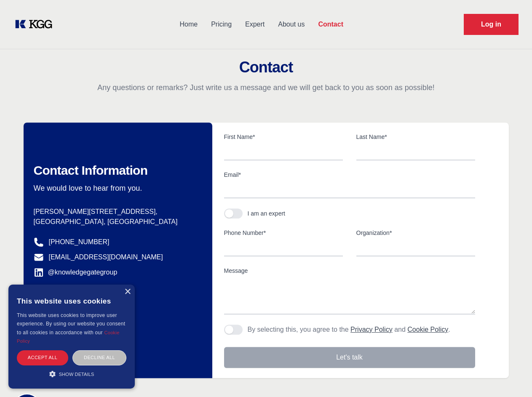 This screenshot has width=532, height=397. What do you see at coordinates (283, 137) in the screenshot?
I see `label: First Name*` at bounding box center [283, 137].